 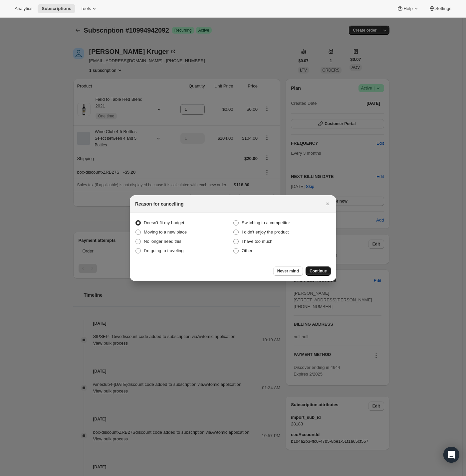 What do you see at coordinates (318, 271) in the screenshot?
I see `span: Continue` at bounding box center [318, 271].